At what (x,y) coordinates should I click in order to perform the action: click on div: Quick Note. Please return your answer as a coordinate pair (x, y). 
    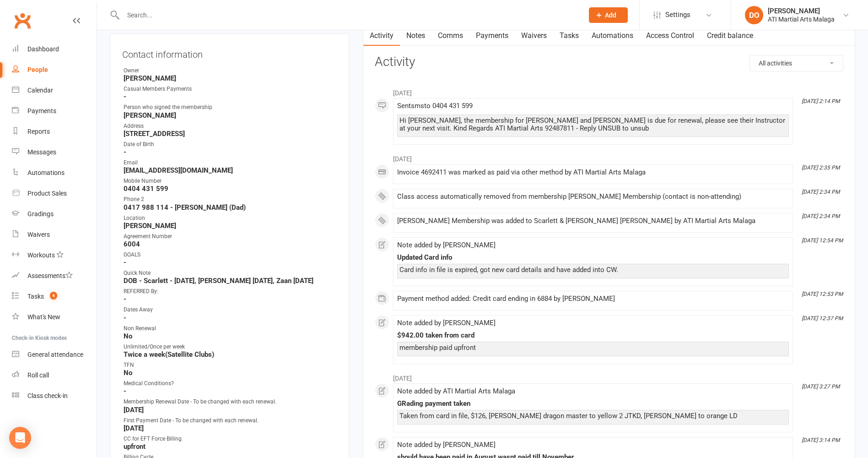
    Looking at the image, I should click on (230, 273).